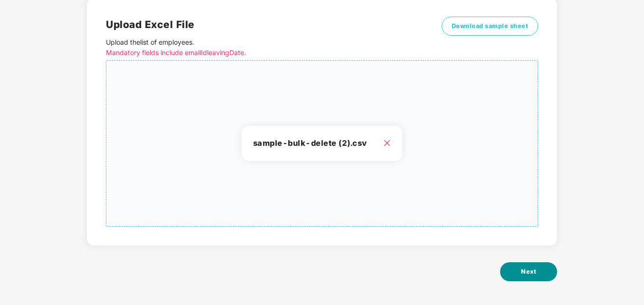 This screenshot has height=305, width=644. I want to click on h2: Upload Excel File, so click(268, 24).